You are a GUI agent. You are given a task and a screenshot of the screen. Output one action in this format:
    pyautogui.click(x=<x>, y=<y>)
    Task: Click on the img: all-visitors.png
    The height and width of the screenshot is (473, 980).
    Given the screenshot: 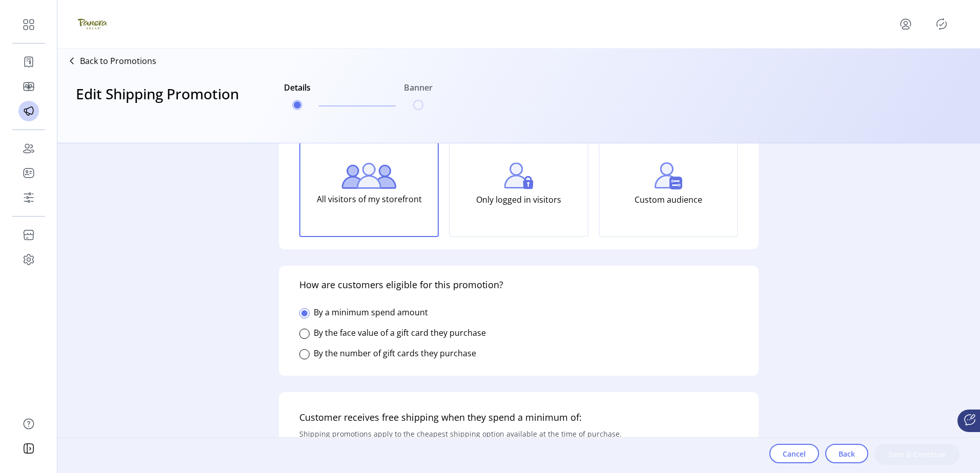 What is the action you would take?
    pyautogui.click(x=369, y=176)
    